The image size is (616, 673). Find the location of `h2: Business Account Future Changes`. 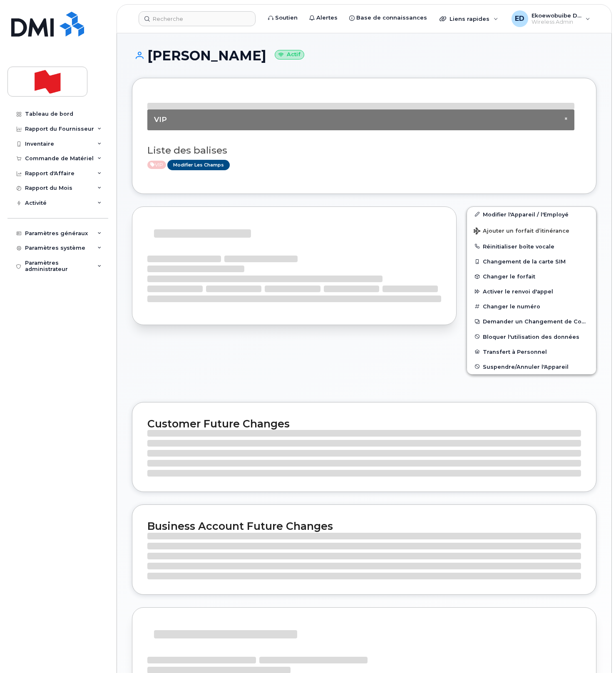

h2: Business Account Future Changes is located at coordinates (364, 526).